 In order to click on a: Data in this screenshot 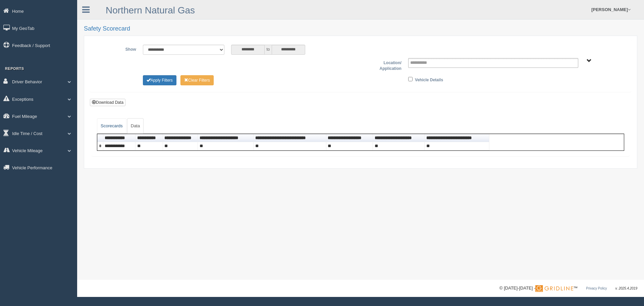, I will do `click(135, 126)`.